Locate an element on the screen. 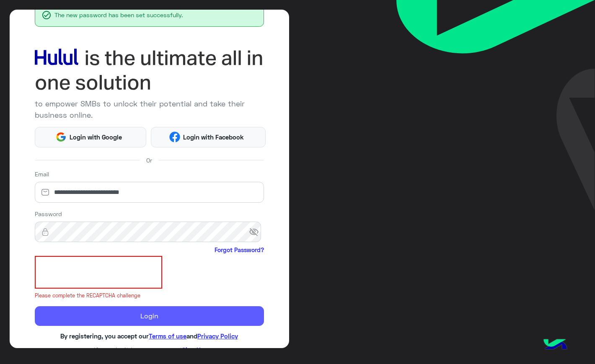 This screenshot has width=595, height=364. a: Terms of use is located at coordinates (168, 336).